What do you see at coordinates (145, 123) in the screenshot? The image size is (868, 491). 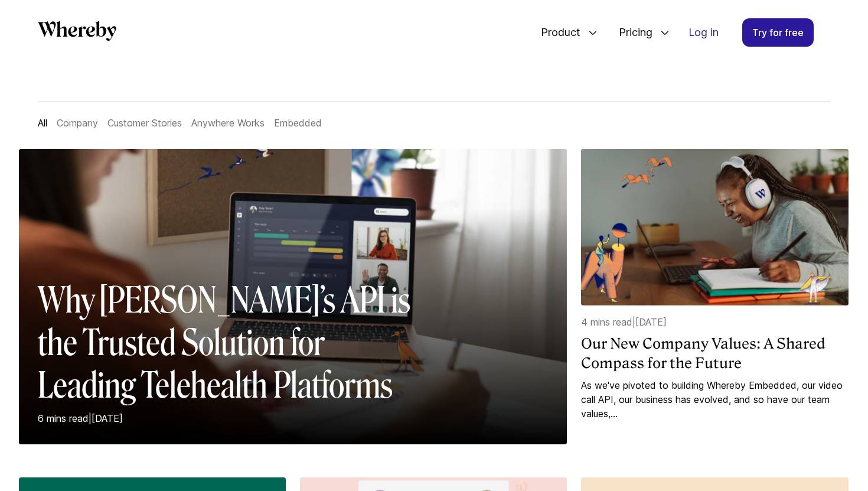 I see `a: Customer Stories` at bounding box center [145, 123].